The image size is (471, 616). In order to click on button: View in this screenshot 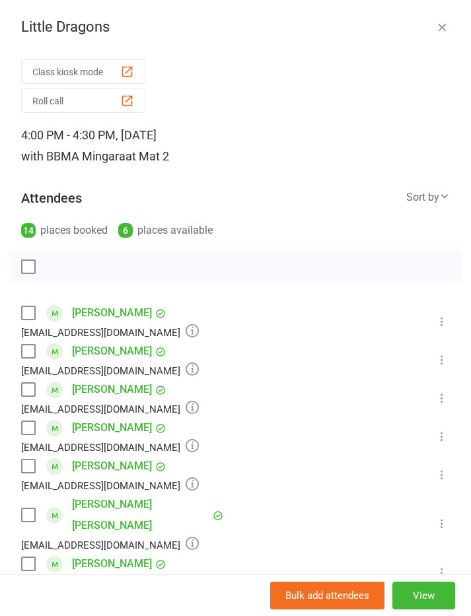, I will do `click(424, 596)`.